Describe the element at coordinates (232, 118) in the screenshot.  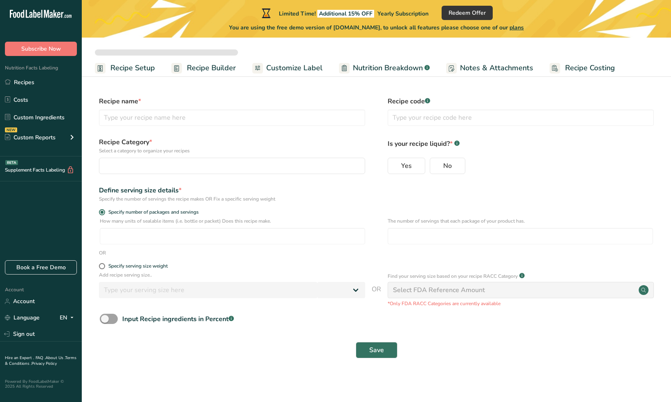
I see `input: Type your recipe name here` at that location.